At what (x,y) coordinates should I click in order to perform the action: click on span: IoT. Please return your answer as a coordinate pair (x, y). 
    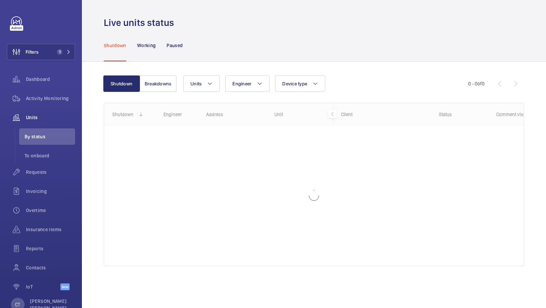
    Looking at the image, I should click on (43, 287).